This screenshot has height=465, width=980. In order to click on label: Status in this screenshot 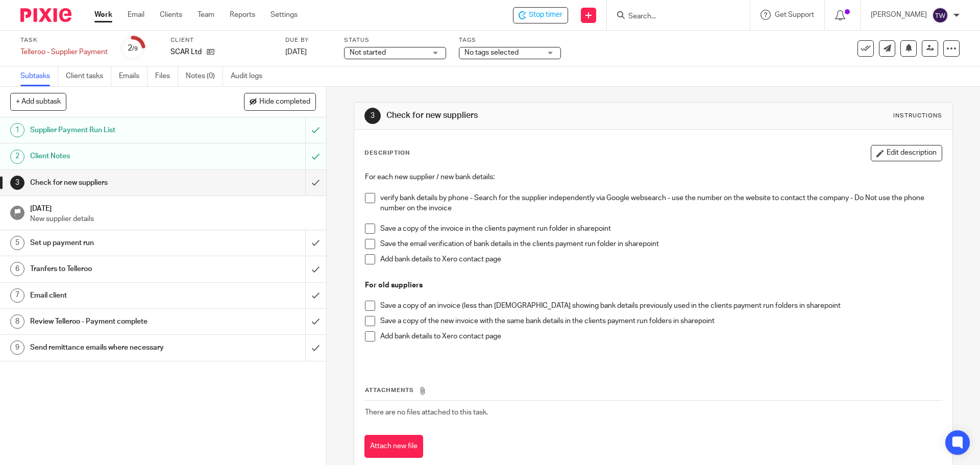, I will do `click(395, 40)`.